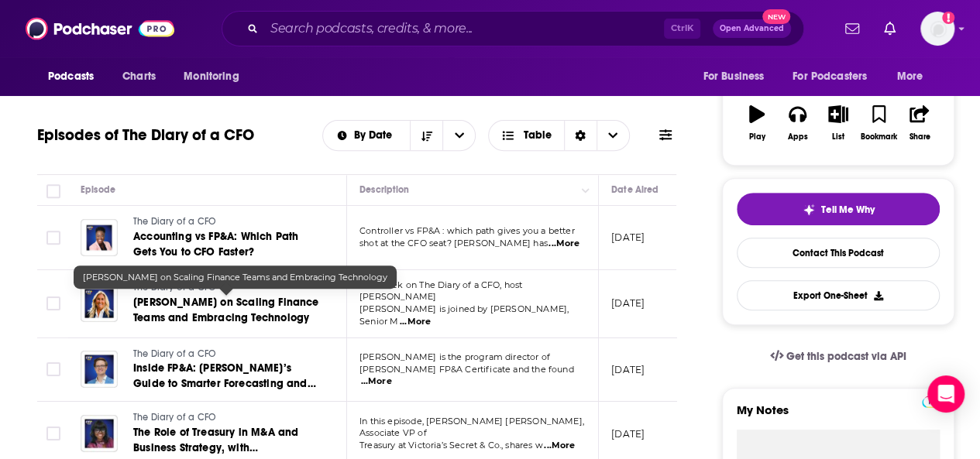 This screenshot has width=980, height=459. What do you see at coordinates (467, 231) in the screenshot?
I see `span: Controller vs FP&A : which path gives you a better` at bounding box center [467, 231].